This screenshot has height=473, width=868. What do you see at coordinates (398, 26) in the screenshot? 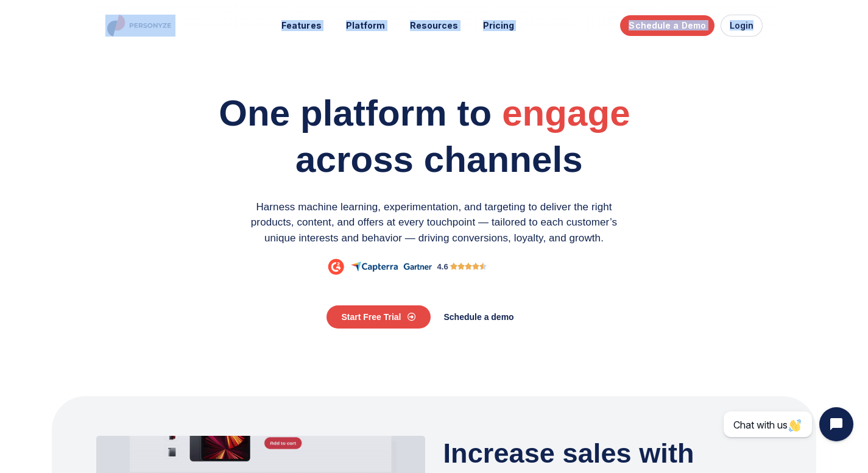
I see `nav: Main menu` at bounding box center [398, 26].